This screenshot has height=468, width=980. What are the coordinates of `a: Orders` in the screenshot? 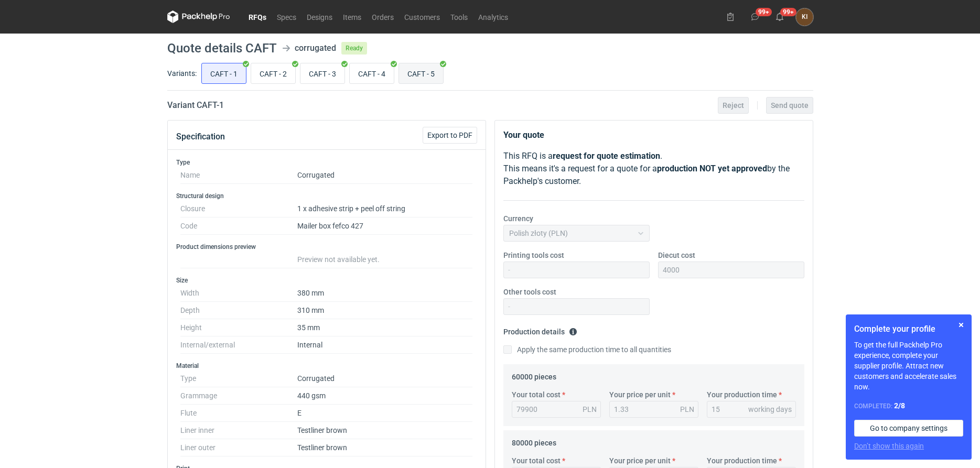 It's located at (383, 17).